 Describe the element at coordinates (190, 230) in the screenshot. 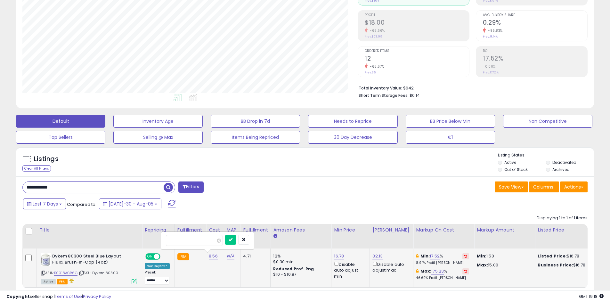

I see `div: Fulfillment` at that location.